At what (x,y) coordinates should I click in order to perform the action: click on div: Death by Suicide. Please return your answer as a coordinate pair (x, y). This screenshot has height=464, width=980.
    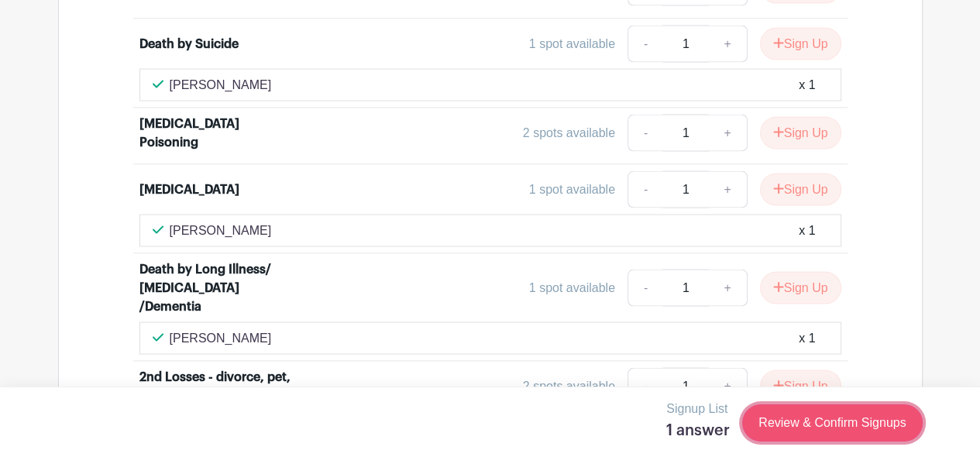
    Looking at the image, I should click on (189, 44).